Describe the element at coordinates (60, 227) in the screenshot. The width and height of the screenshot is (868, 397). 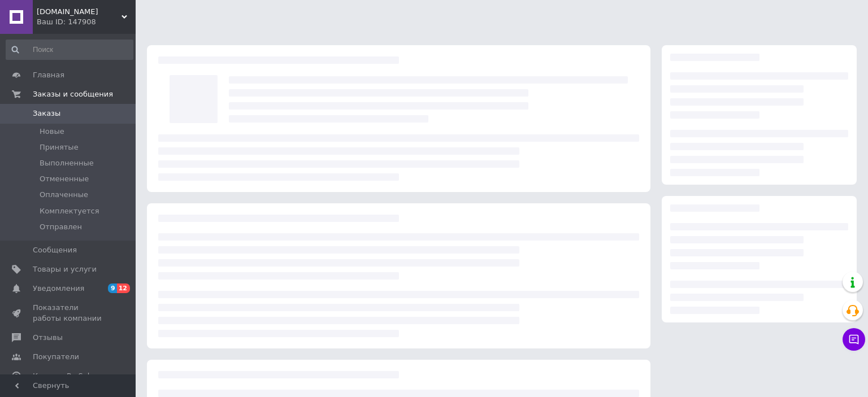
I see `span: Отправлен` at that location.